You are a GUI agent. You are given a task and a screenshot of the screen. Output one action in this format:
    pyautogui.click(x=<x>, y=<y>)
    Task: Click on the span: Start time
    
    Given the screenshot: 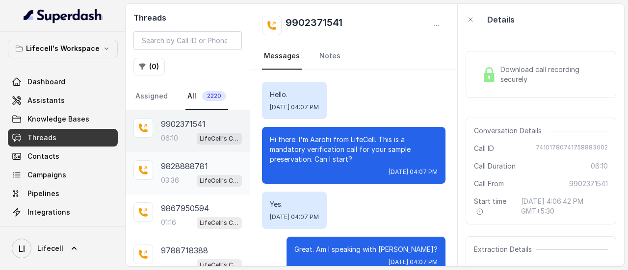 What is the action you would take?
    pyautogui.click(x=494, y=207)
    